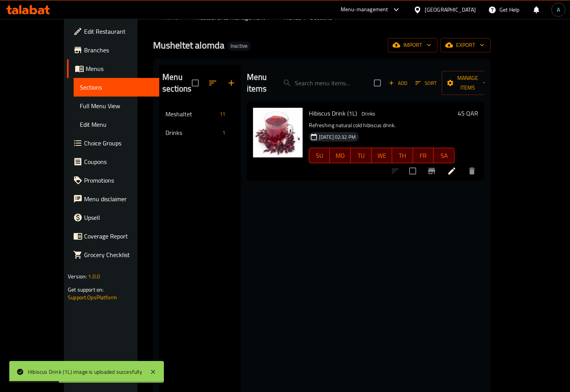 The image size is (570, 392). I want to click on button: Add section, so click(231, 83).